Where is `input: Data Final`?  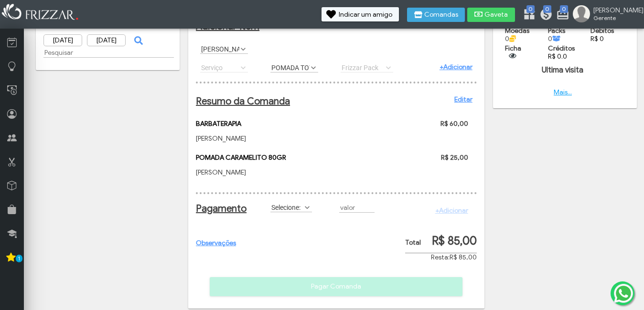 input: Data Final is located at coordinates (106, 40).